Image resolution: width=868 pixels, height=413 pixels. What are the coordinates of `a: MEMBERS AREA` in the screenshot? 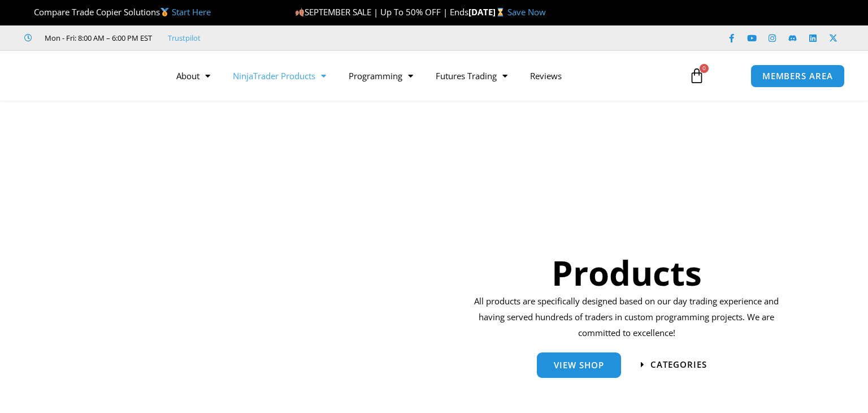 It's located at (798, 76).